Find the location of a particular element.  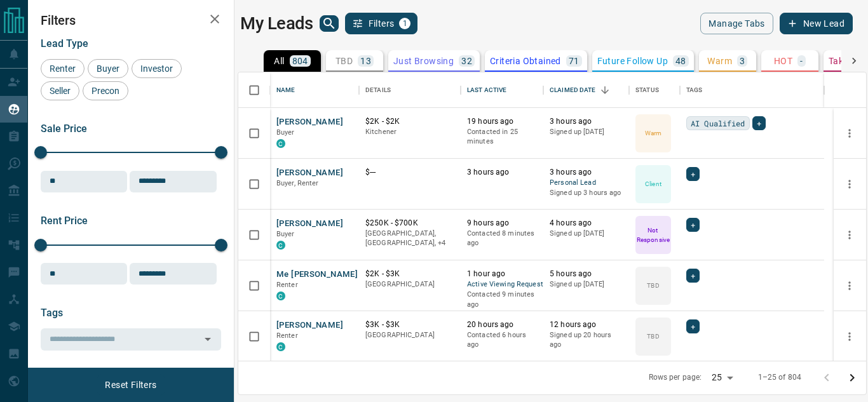

p: Not Responsive is located at coordinates (653, 235).